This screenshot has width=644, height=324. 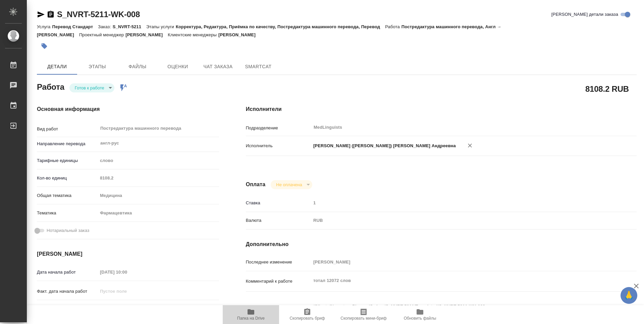 What do you see at coordinates (67, 272) in the screenshot?
I see `p: Дата начала работ` at bounding box center [67, 272].